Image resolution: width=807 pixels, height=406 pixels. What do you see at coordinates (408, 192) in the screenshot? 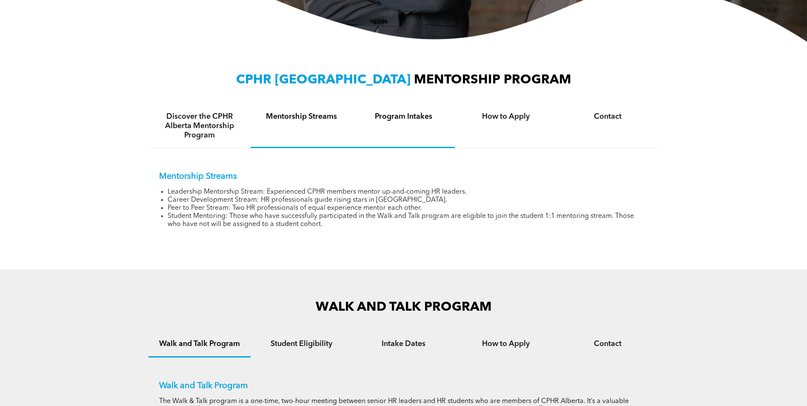
I see `li: Leadership Mentorship Stream: Experienced CPHR members mentor up-and-coming HR leaders.` at bounding box center [408, 192].